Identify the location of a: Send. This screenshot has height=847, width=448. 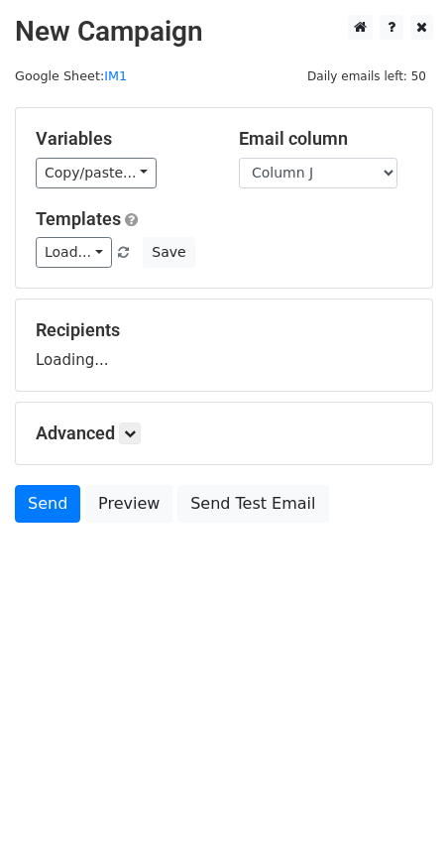
(48, 504).